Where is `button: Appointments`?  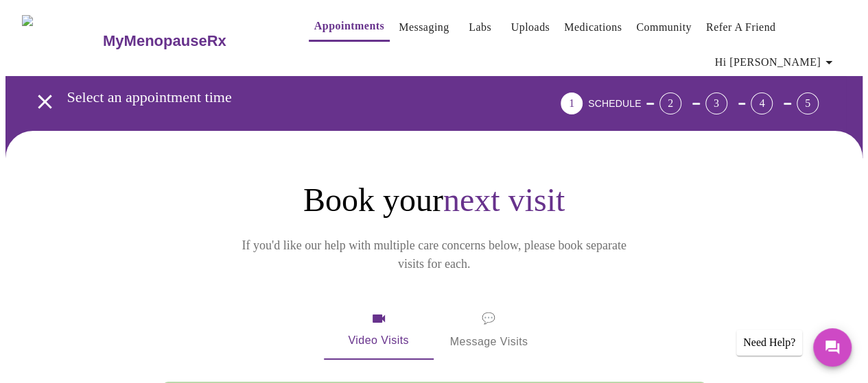
button: Appointments is located at coordinates (349, 27).